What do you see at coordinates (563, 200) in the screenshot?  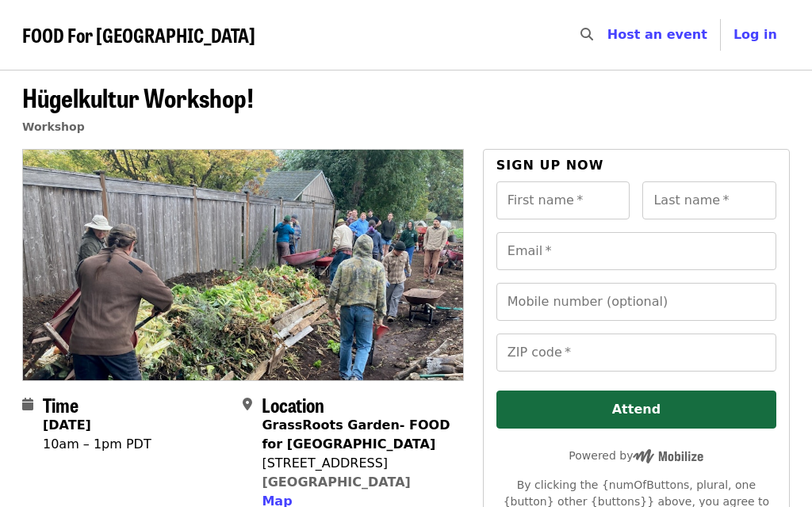 I see `input: First name` at bounding box center [563, 200].